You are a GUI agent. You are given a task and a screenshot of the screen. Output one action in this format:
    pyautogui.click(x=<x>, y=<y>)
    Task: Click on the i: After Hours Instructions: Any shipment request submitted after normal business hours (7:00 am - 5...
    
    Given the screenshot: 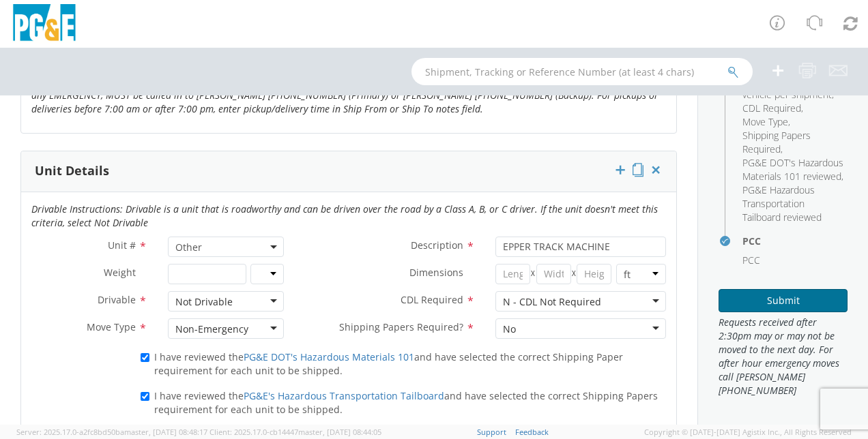 What is the action you would take?
    pyautogui.click(x=345, y=95)
    